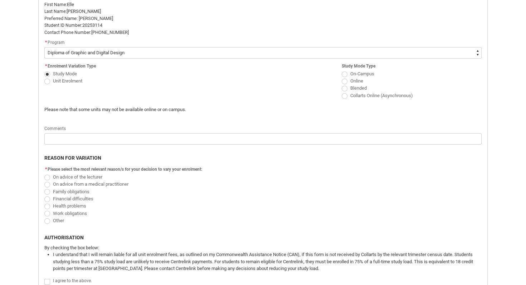 The image size is (526, 285). Describe the element at coordinates (263, 25) in the screenshot. I see `p: 20253114` at that location.